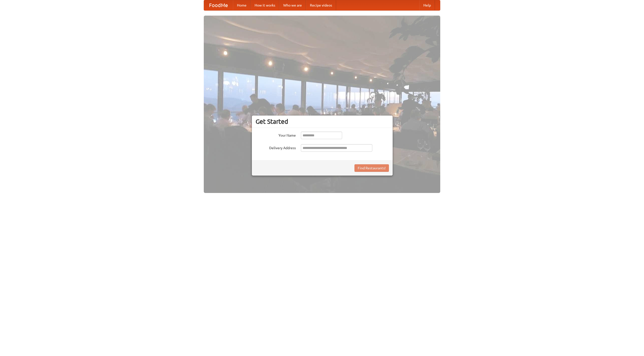 Image resolution: width=644 pixels, height=356 pixels. I want to click on a: Help, so click(427, 5).